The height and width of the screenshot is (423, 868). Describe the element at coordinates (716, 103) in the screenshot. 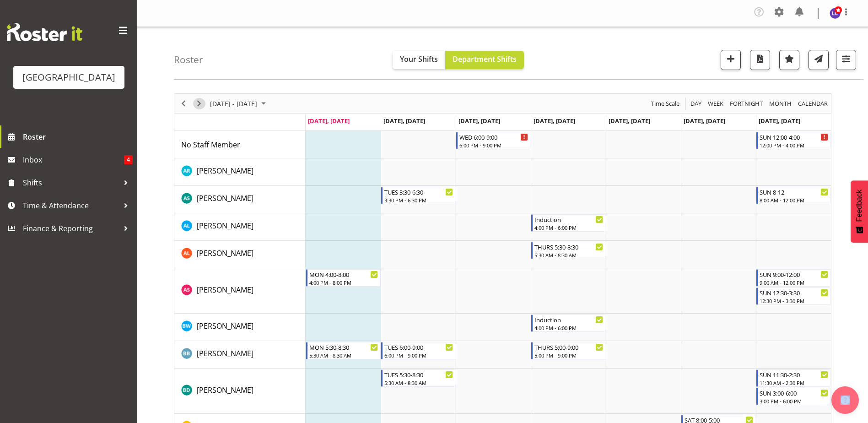

I see `button: Timeline Week` at that location.